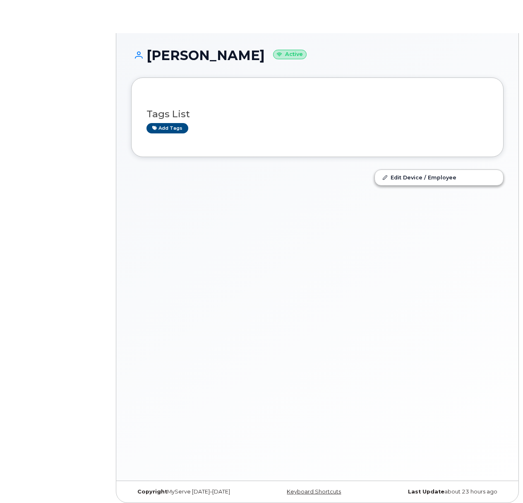 The image size is (523, 503). Describe the element at coordinates (442, 492) in the screenshot. I see `div: about 23 hours ago` at that location.